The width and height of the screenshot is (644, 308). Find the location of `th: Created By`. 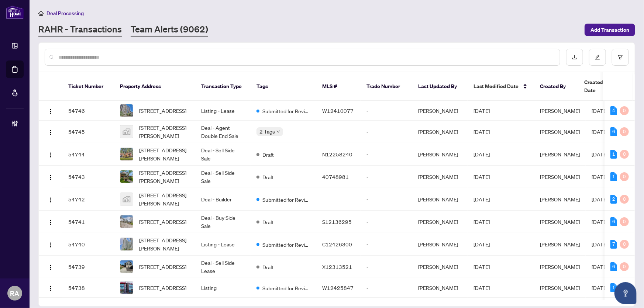

th: Created By is located at coordinates (556, 86).